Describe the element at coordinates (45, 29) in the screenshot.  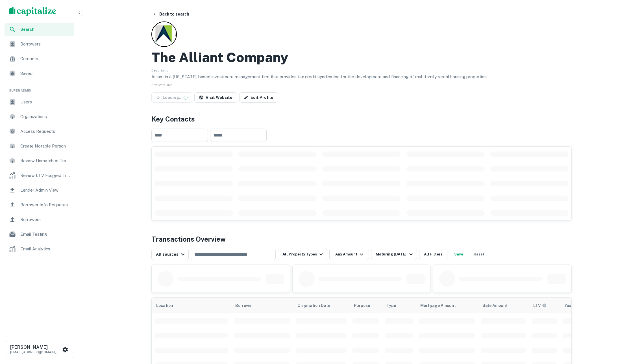
I see `span: Search` at that location.